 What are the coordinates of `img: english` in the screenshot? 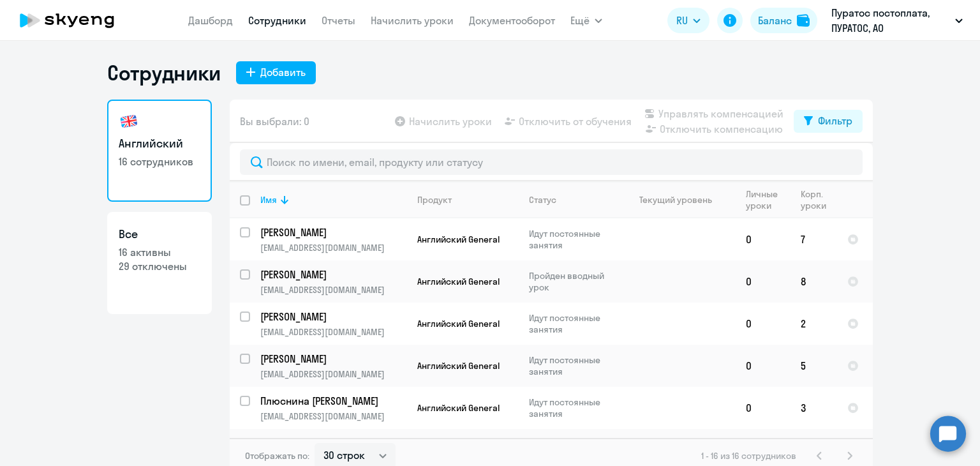 It's located at (129, 121).